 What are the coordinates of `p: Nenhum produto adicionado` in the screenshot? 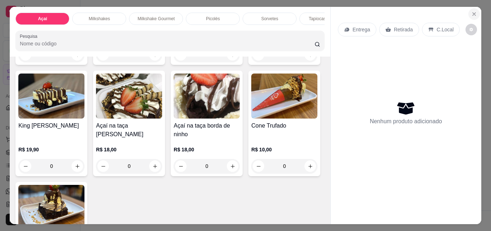 It's located at (406, 121).